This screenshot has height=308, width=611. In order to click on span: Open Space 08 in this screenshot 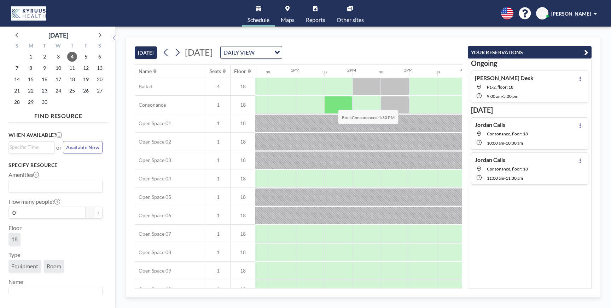, I will do `click(153, 252)`.